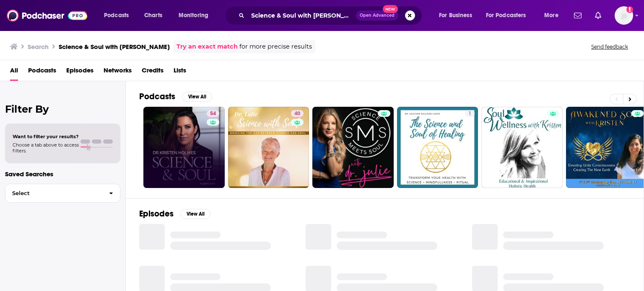 Image resolution: width=644 pixels, height=291 pixels. I want to click on span: More, so click(551, 15).